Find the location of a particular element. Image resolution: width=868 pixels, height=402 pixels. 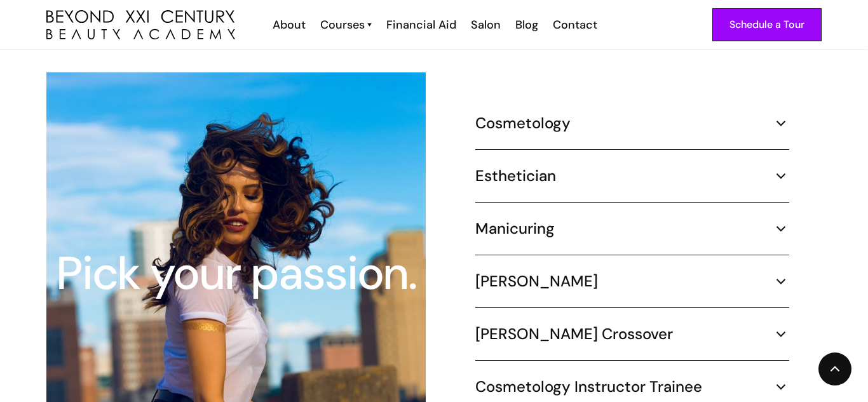

img: beyond 21st century beauty academy logo is located at coordinates (140, 24).